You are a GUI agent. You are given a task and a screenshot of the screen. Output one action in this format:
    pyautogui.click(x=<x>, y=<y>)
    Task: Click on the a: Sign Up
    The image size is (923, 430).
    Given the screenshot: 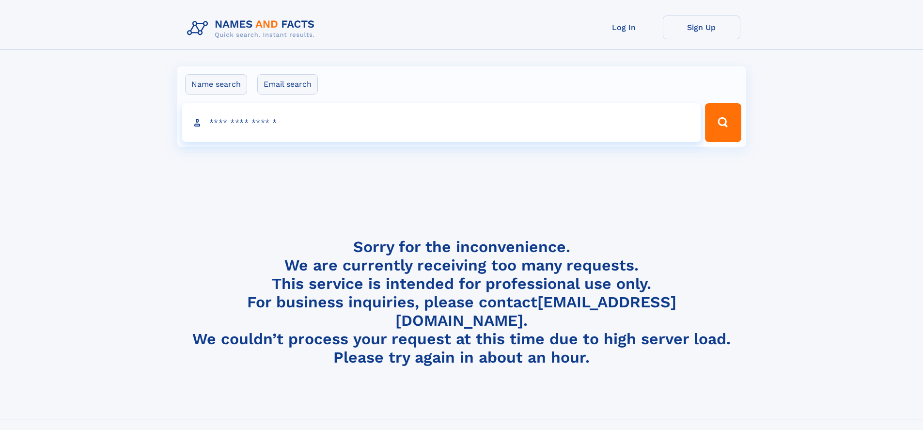 What is the action you would take?
    pyautogui.click(x=702, y=27)
    